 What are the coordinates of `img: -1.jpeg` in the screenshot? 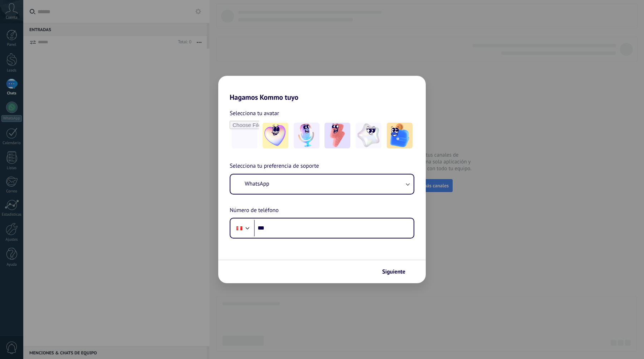 It's located at (275, 136).